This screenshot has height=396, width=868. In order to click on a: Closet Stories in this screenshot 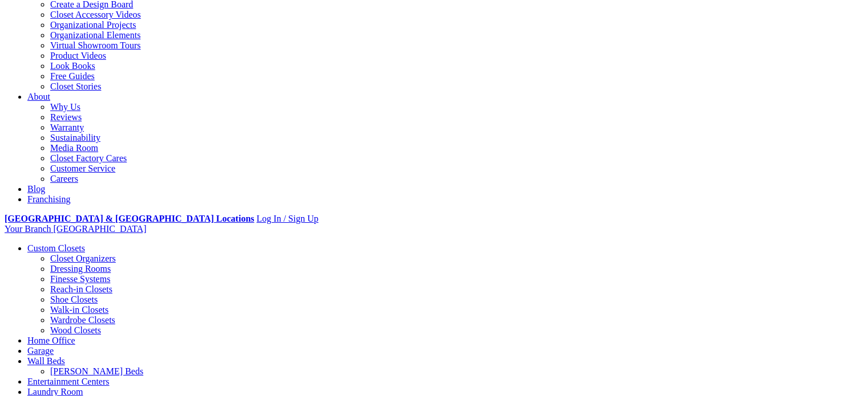, I will do `click(75, 86)`.